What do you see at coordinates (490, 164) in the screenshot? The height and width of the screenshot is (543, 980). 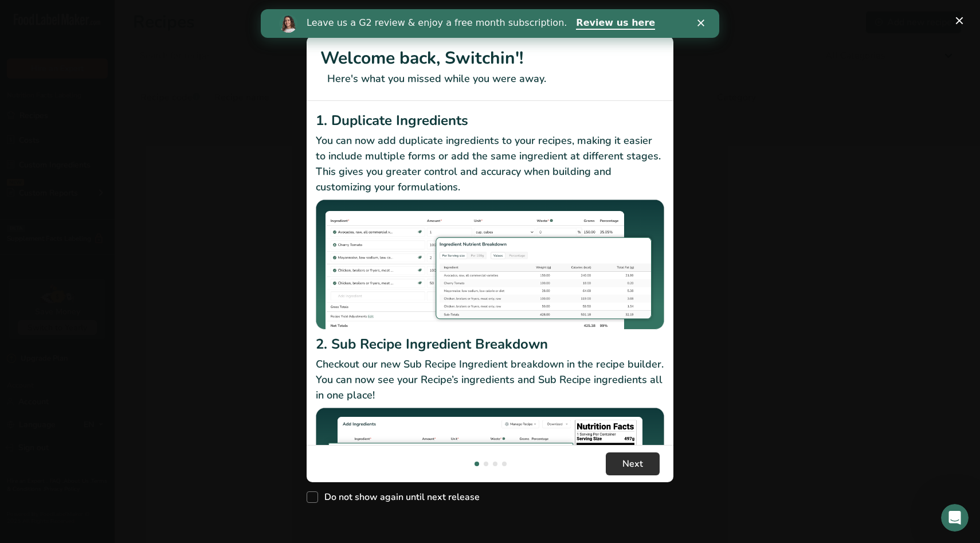 I see `p: You can now add duplicate ingredients to your recipes, making it easier to include multiple forms...` at bounding box center [490, 164].